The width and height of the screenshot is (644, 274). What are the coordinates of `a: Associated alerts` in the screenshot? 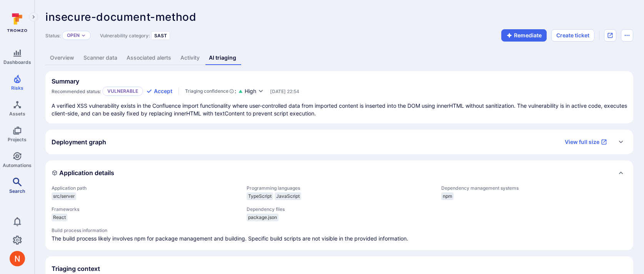 It's located at (149, 58).